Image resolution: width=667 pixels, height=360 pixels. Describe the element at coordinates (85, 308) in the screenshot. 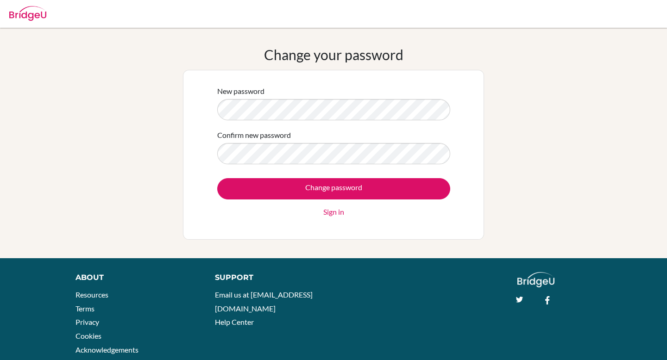

I see `a: Terms` at that location.